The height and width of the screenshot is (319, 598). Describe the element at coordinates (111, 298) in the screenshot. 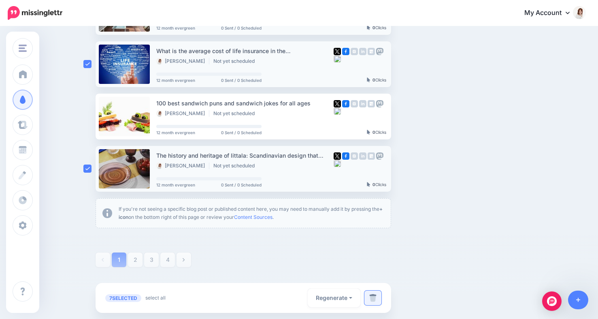

I see `span: 7` at that location.